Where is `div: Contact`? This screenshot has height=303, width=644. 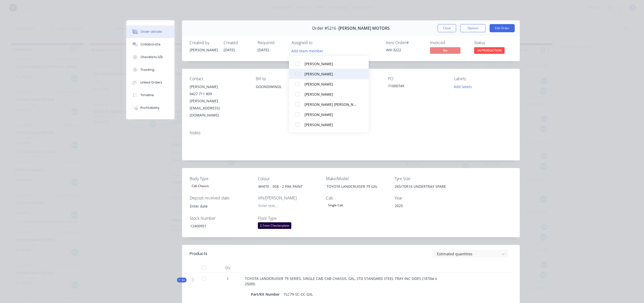 div: Contact is located at coordinates (219, 78).